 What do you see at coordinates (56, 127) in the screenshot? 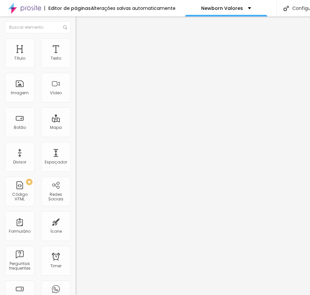
I see `div: Mapa` at bounding box center [56, 127].